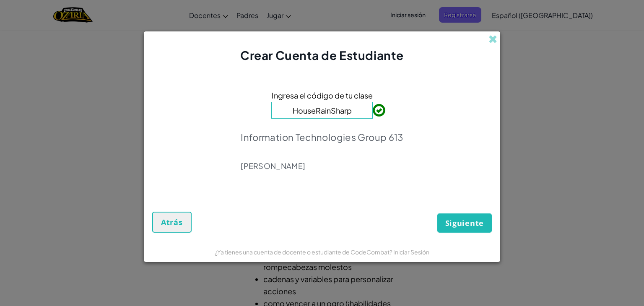  What do you see at coordinates (304, 252) in the screenshot?
I see `span: ¿Ya tienes una cuenta de docente o estudiante de CodeCombat?` at bounding box center [304, 252].